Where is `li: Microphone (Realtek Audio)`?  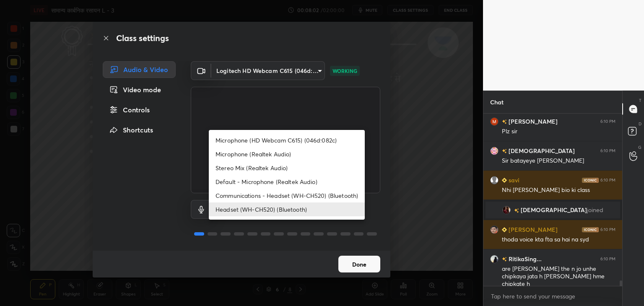 li: Microphone (Realtek Audio) is located at coordinates (287, 154).